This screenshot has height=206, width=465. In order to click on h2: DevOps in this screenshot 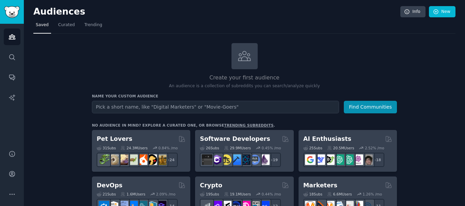, I will do `click(110, 186)`.